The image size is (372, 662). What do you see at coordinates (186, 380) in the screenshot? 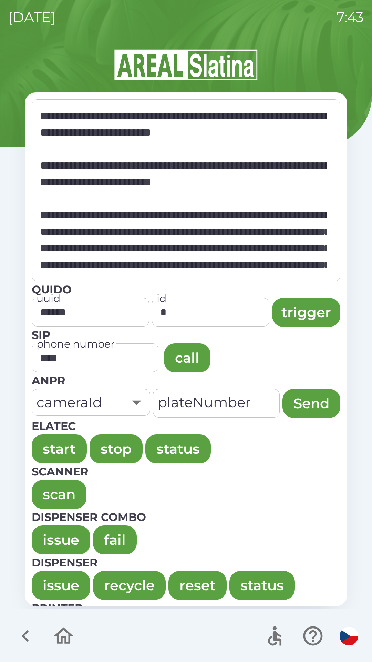
I see `p: Anpr` at bounding box center [186, 380].